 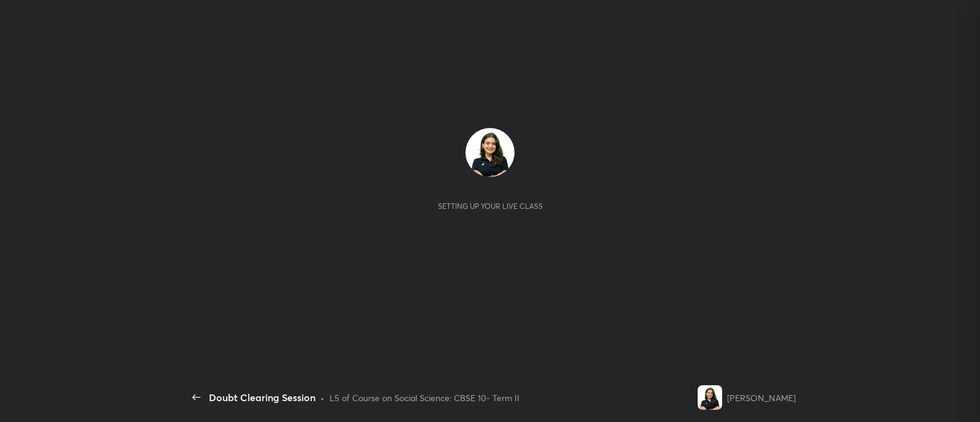 I want to click on div: Setting up your live class, so click(x=490, y=205).